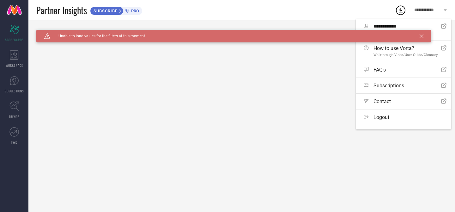  I want to click on span: WORKSPACE, so click(14, 65).